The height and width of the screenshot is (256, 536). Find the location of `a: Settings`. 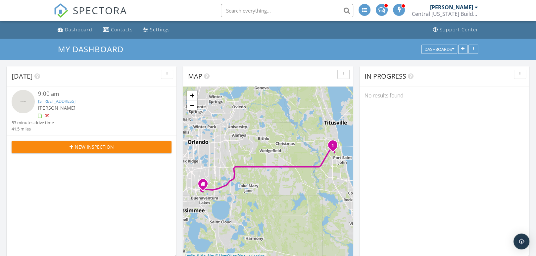

a: Settings is located at coordinates (156, 30).